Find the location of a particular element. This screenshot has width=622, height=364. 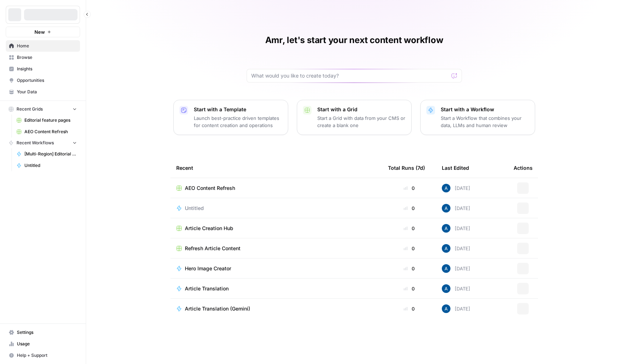

input: What would you like to create today? is located at coordinates (350, 76).